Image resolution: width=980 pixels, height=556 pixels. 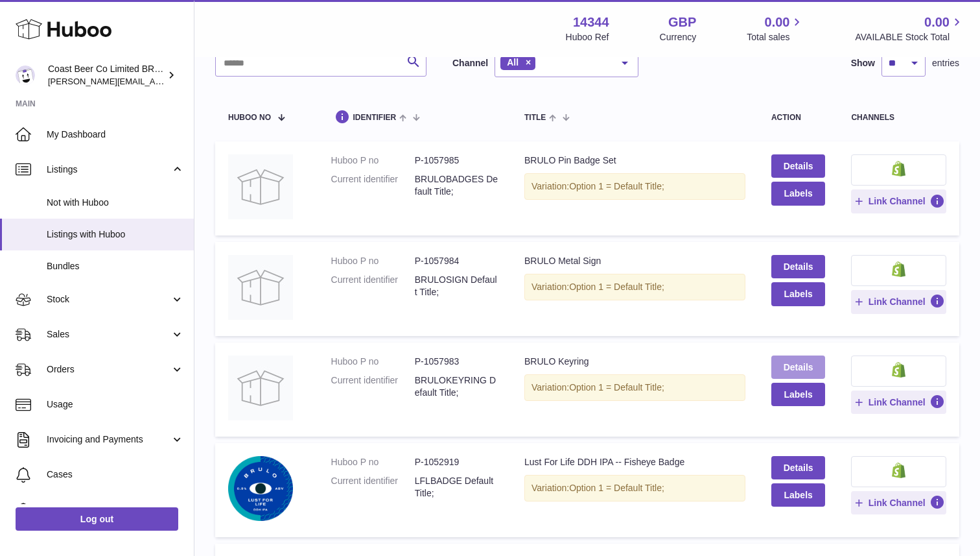 What do you see at coordinates (591, 22) in the screenshot?
I see `strong: 14344` at bounding box center [591, 22].